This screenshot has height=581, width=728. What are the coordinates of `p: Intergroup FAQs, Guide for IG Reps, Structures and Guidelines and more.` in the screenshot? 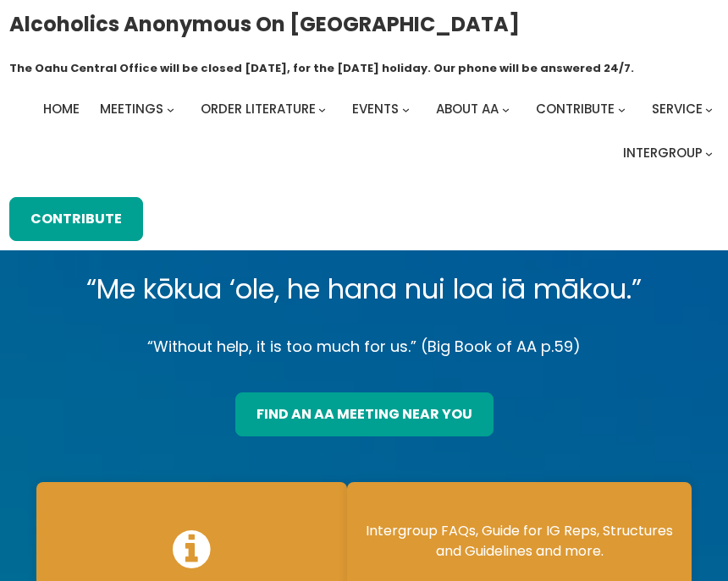 It's located at (519, 542).